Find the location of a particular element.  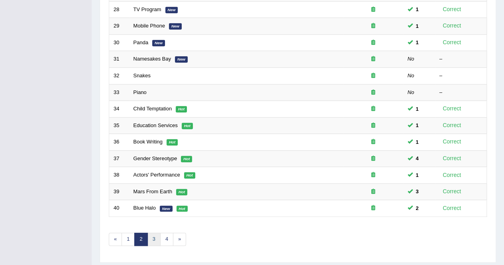

td: 36 is located at coordinates (119, 142).